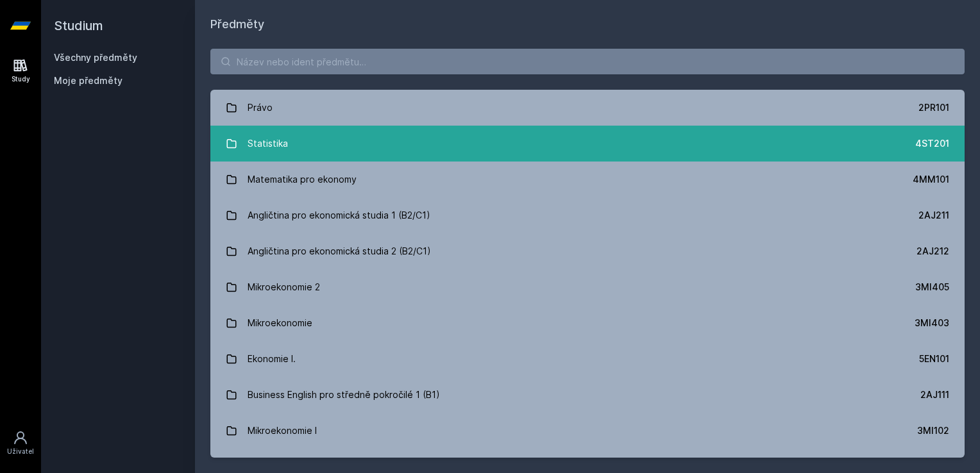 This screenshot has height=473, width=980. Describe the element at coordinates (587, 215) in the screenshot. I see `a: Angličtina pro ekonomická studia 1 (B2/C1) 2AJ211` at that location.